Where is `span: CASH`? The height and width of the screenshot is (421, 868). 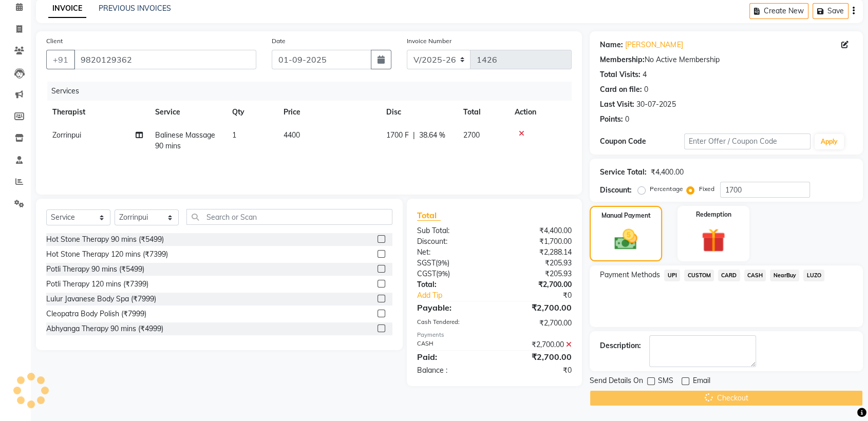
span: CASH is located at coordinates (755, 275).